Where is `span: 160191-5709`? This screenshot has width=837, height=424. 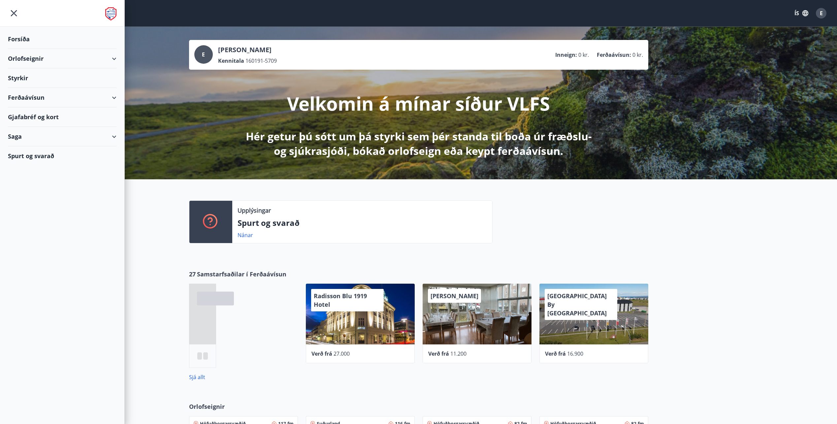 span: 160191-5709 is located at coordinates (261, 61).